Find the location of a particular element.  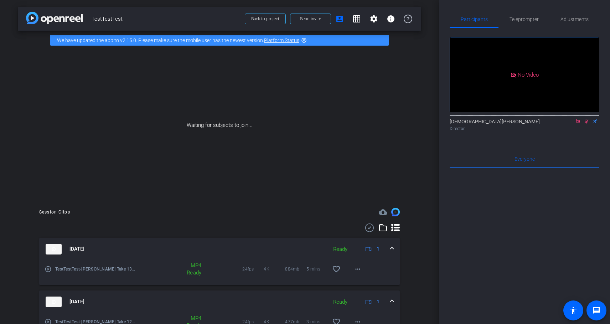

span: Send invite is located at coordinates (310, 19).